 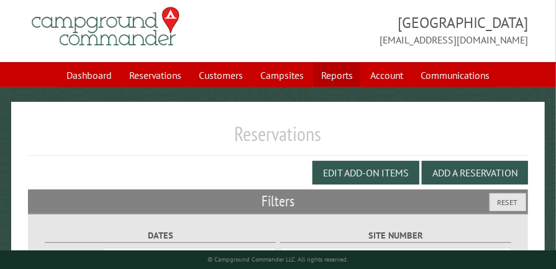 I want to click on label: Site Number, so click(x=396, y=236).